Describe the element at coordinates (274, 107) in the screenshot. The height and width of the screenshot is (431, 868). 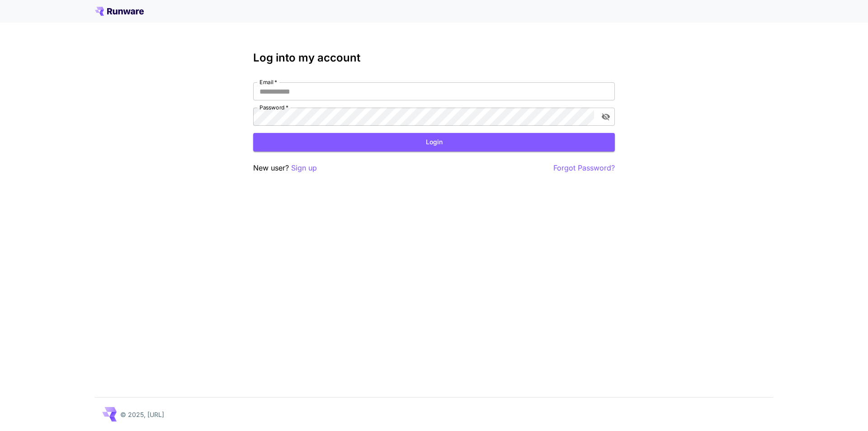
I see `label: Password` at that location.